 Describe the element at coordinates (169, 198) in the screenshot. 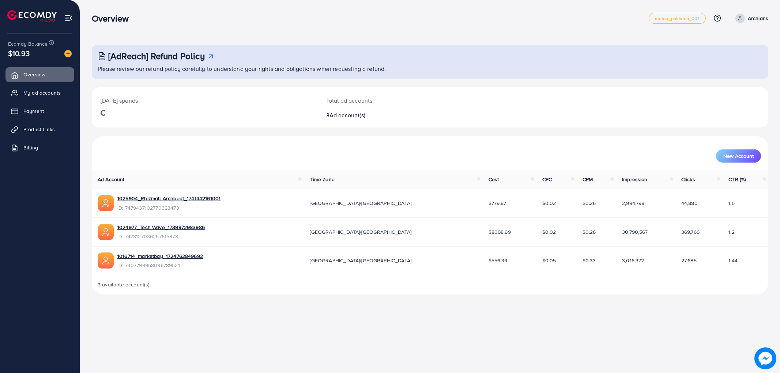

I see `a: 1025904_Rhizmall Archbeat_1741442161001` at that location.